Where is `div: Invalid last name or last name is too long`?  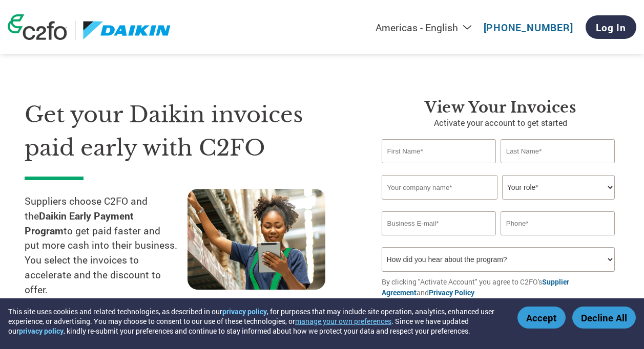 div: Invalid last name or last name is too long is located at coordinates (557, 167).